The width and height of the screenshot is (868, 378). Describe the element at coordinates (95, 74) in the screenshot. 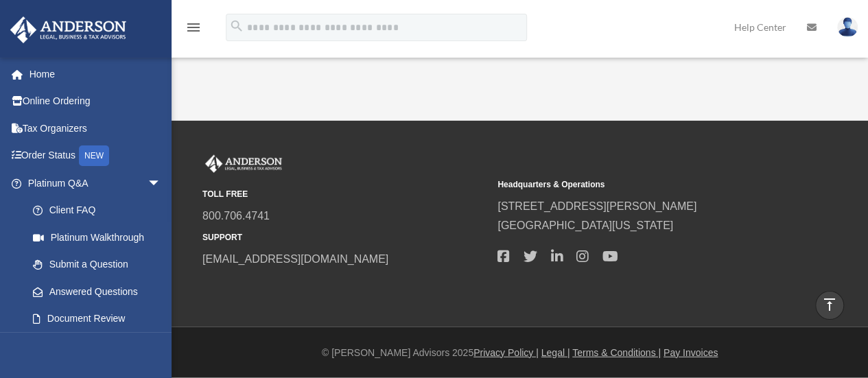

I see `a: Home` at that location.